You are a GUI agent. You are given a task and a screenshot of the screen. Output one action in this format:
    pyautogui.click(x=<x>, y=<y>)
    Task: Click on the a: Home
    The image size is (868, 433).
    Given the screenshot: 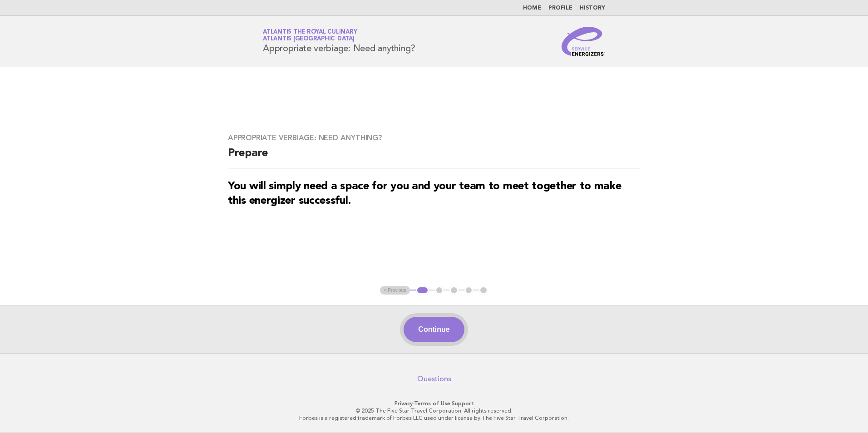 What is the action you would take?
    pyautogui.click(x=532, y=8)
    